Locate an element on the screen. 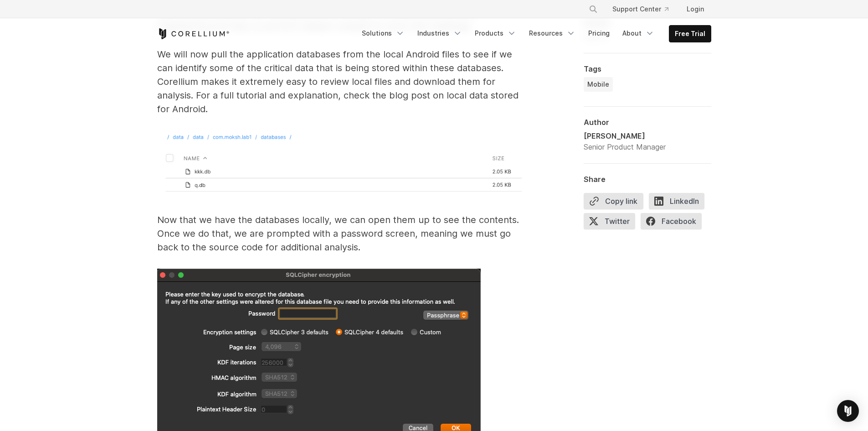 The image size is (868, 431). div: Author is located at coordinates (648, 123).